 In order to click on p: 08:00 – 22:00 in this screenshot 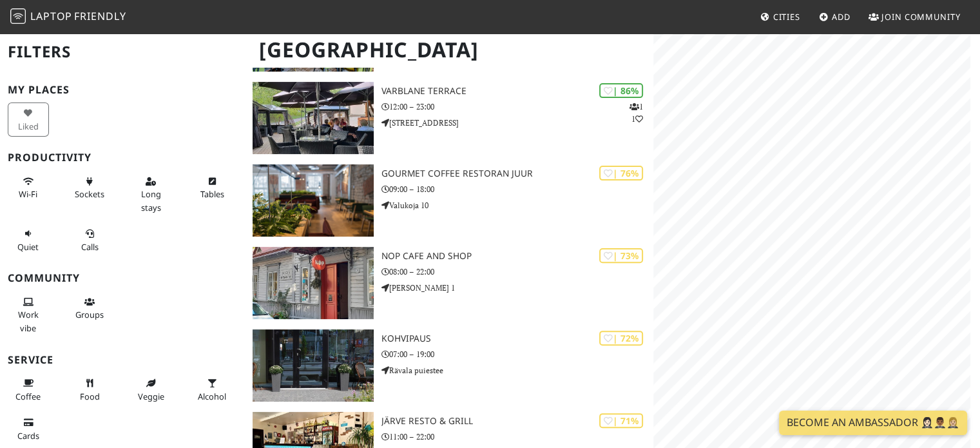, I will do `click(518, 271)`.